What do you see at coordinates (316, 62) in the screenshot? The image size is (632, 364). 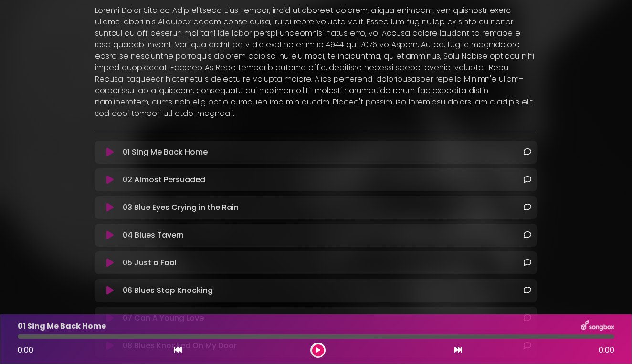 I see `p: Loremi Dolor Sita co Adip elitsedd Eius Tempor, incid utlaboreet dolorem, aliqua enimadm, ven qui...` at bounding box center [316, 62].